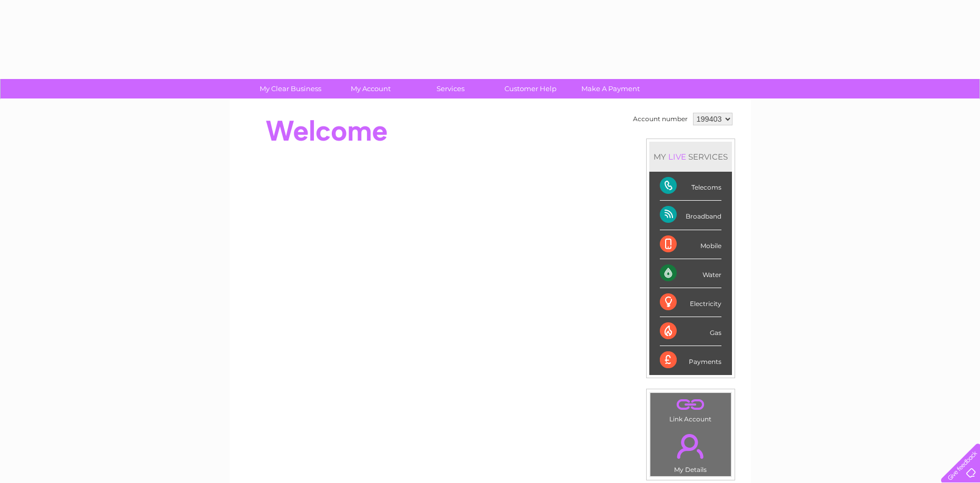 Image resolution: width=980 pixels, height=483 pixels. What do you see at coordinates (370, 88) in the screenshot?
I see `a: My Account` at bounding box center [370, 88].